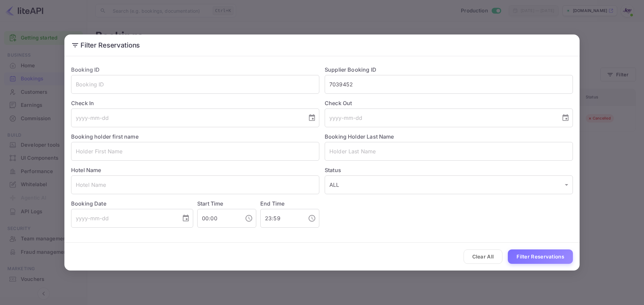 The width and height of the screenshot is (644, 305). What do you see at coordinates (195, 151) in the screenshot?
I see `input: Holder First Name` at bounding box center [195, 151].